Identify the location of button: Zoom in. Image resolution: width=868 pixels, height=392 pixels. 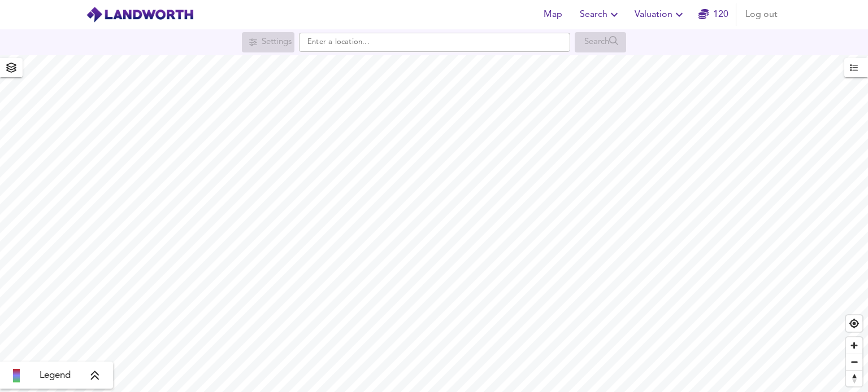
(853, 345).